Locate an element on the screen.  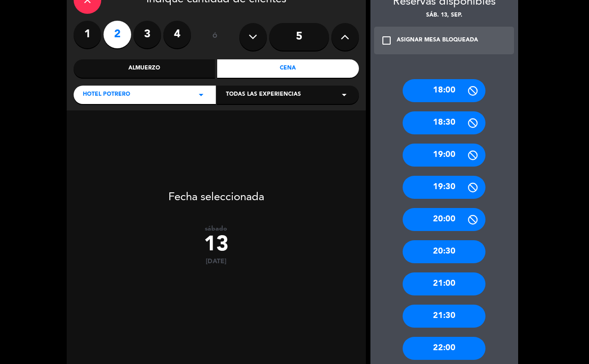
i: check_box_outline_blank is located at coordinates (387, 40).